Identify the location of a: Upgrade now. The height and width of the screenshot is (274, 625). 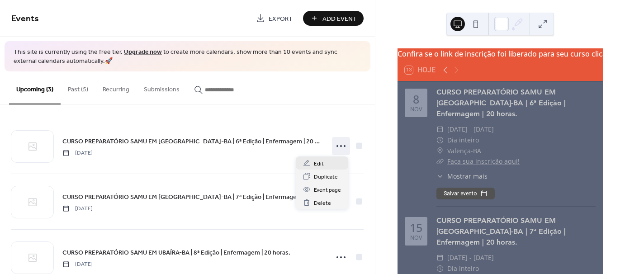
(143, 52).